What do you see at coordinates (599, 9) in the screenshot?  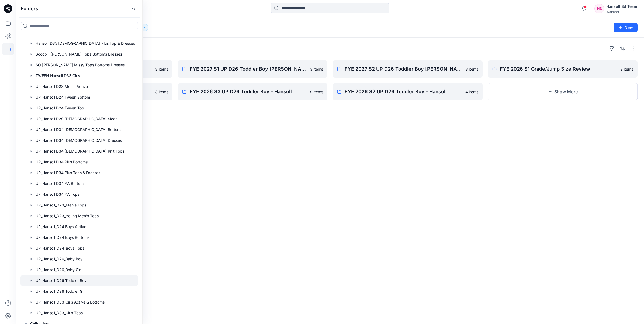 I see `div: H3` at bounding box center [599, 9].